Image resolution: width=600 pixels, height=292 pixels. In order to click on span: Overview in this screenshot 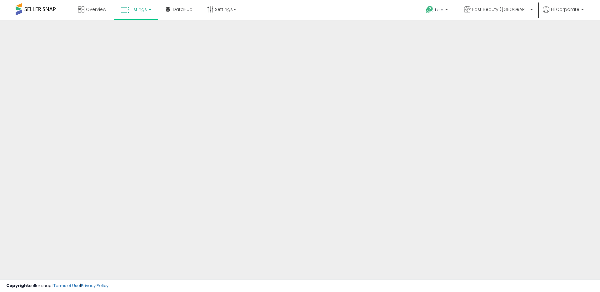, I will do `click(96, 9)`.